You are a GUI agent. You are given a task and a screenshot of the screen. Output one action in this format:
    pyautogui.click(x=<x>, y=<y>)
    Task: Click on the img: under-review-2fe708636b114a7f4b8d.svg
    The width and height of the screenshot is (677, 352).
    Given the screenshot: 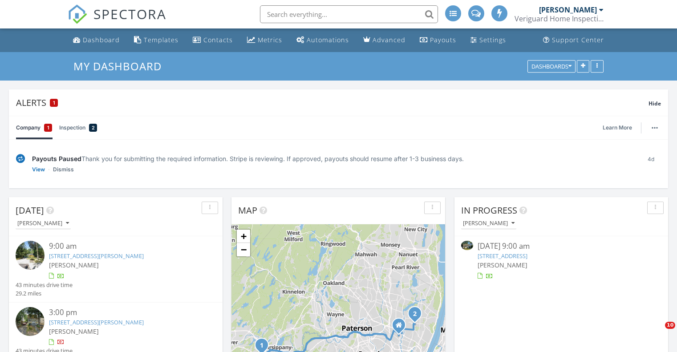 What is the action you would take?
    pyautogui.click(x=20, y=159)
    